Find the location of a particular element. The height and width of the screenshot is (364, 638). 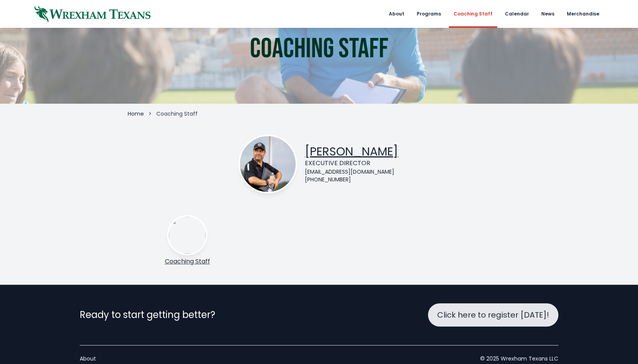

h1: Coaching Staff is located at coordinates (319, 49).